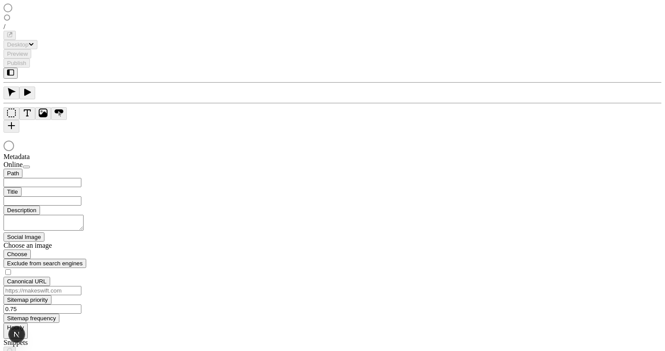 The image size is (665, 351). What do you see at coordinates (22, 210) in the screenshot?
I see `button: Description` at bounding box center [22, 210].